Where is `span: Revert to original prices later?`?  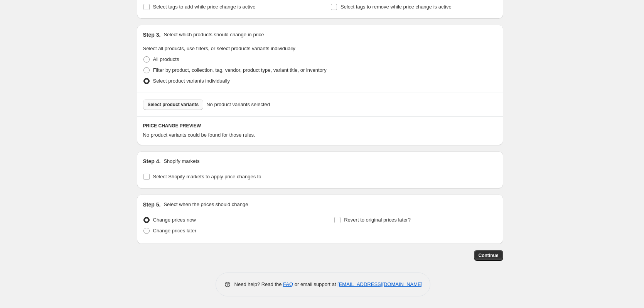
span: Revert to original prices later? is located at coordinates (377, 220).